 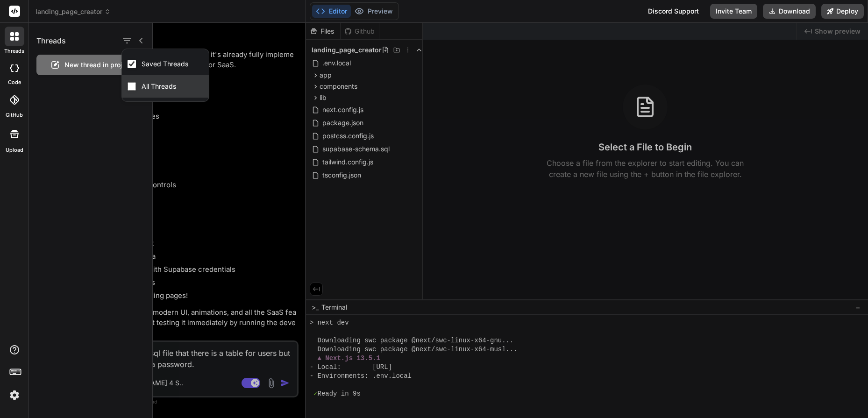 What do you see at coordinates (165, 64) in the screenshot?
I see `label: Saved Threads` at bounding box center [165, 64].